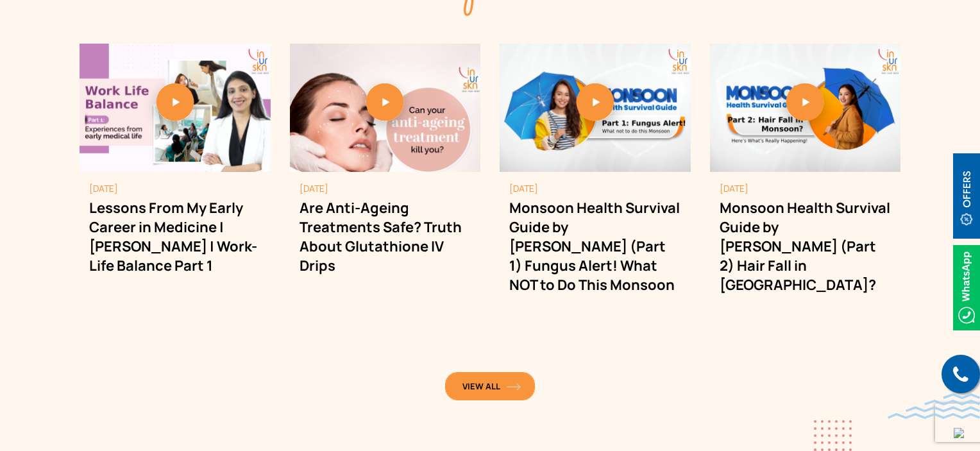 The height and width of the screenshot is (451, 980). I want to click on span: View All, so click(490, 386).